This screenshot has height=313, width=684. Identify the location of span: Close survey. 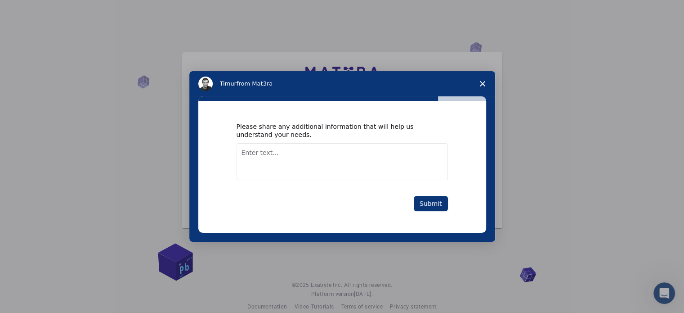
(483, 84).